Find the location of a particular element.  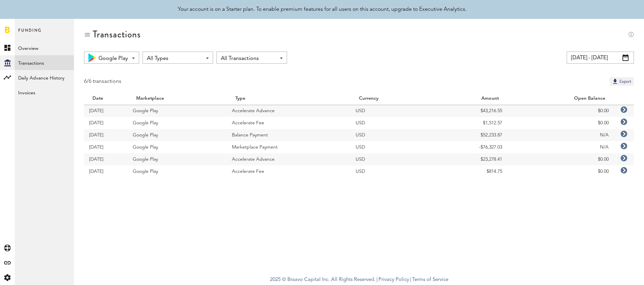

td: $52,233.87 is located at coordinates (469, 135).